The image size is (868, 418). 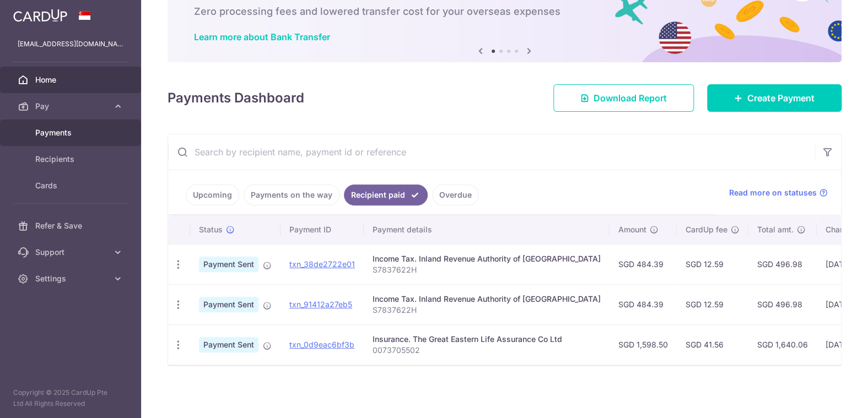 What do you see at coordinates (72, 159) in the screenshot?
I see `span: Recipients` at bounding box center [72, 159].